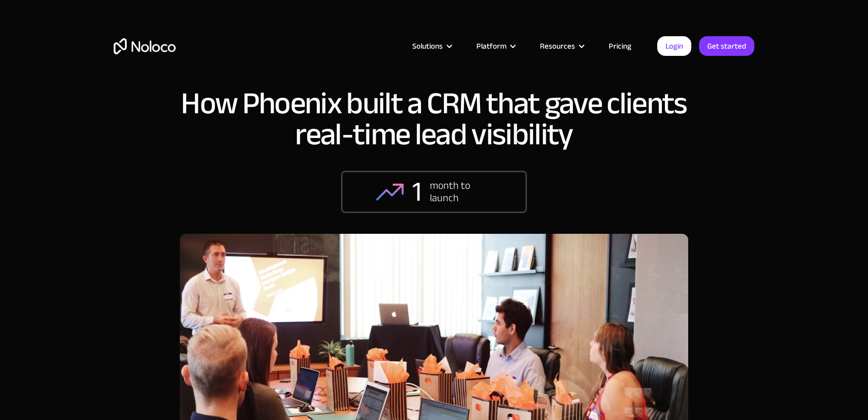 The image size is (868, 420). What do you see at coordinates (674, 46) in the screenshot?
I see `a: Login` at bounding box center [674, 46].